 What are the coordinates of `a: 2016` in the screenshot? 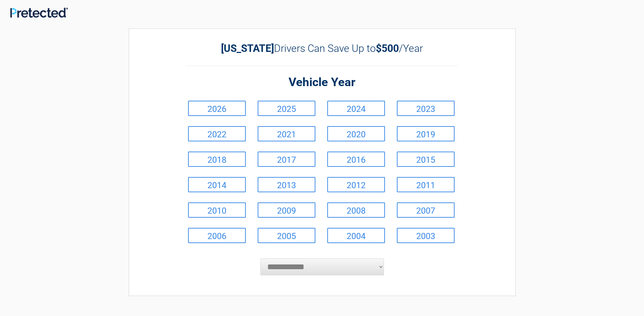 It's located at (356, 159).